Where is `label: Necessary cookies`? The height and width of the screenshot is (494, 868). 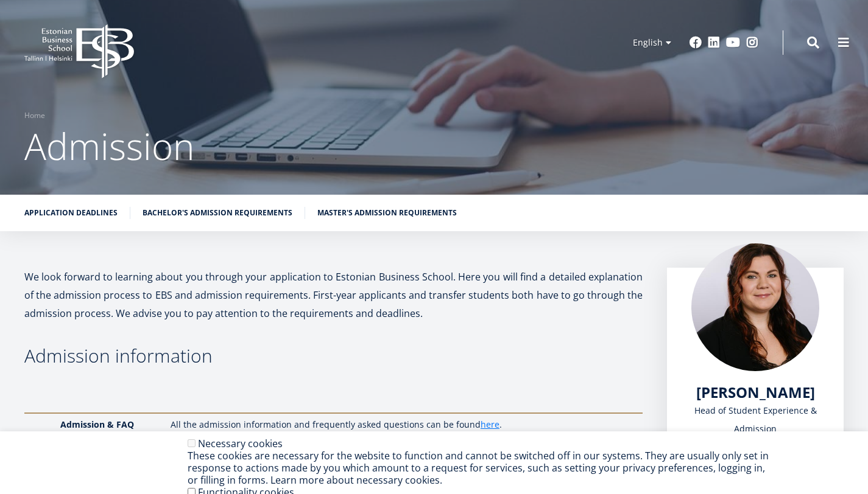 label: Necessary cookies is located at coordinates (240, 444).